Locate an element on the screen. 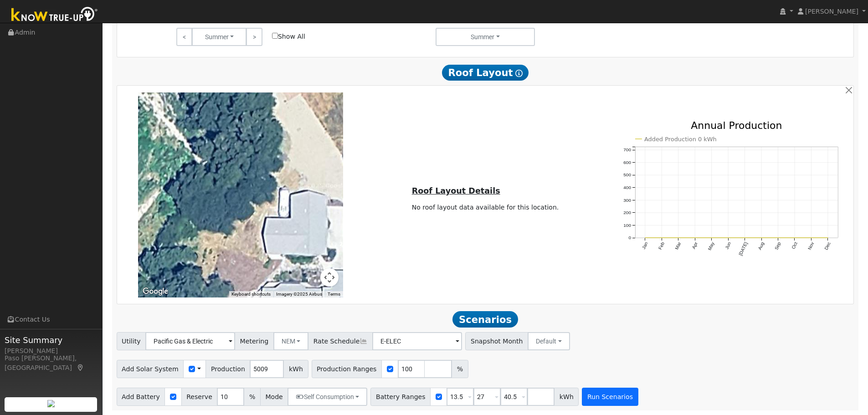 The image size is (868, 415). span: Production Ranges is located at coordinates (347, 369).